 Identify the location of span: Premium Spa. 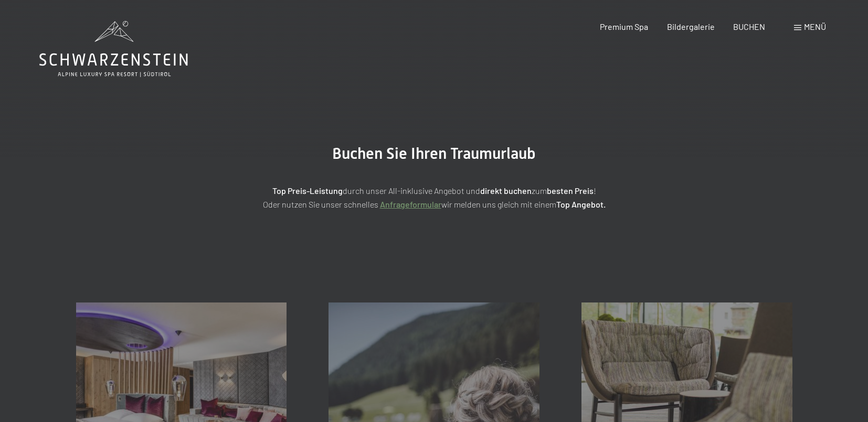
(624, 26).